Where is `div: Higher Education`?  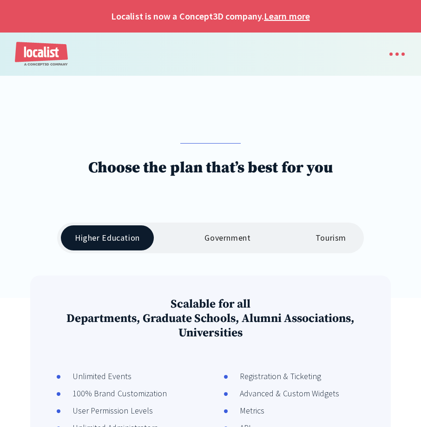 div: Higher Education is located at coordinates (107, 238).